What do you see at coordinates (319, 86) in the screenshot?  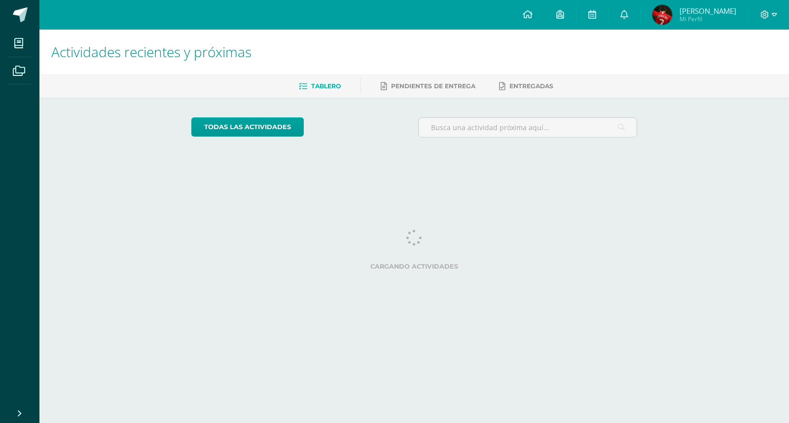 I see `a: Tablero` at bounding box center [319, 86].